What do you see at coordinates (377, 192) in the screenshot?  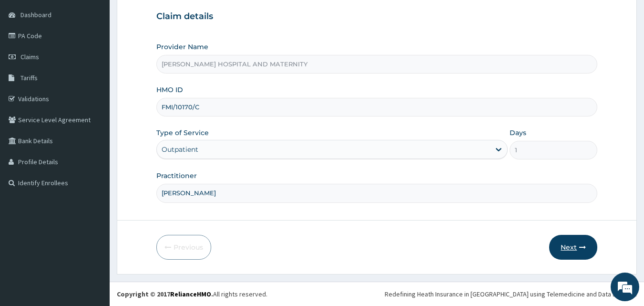 I see `input: Enter Name` at bounding box center [377, 192].